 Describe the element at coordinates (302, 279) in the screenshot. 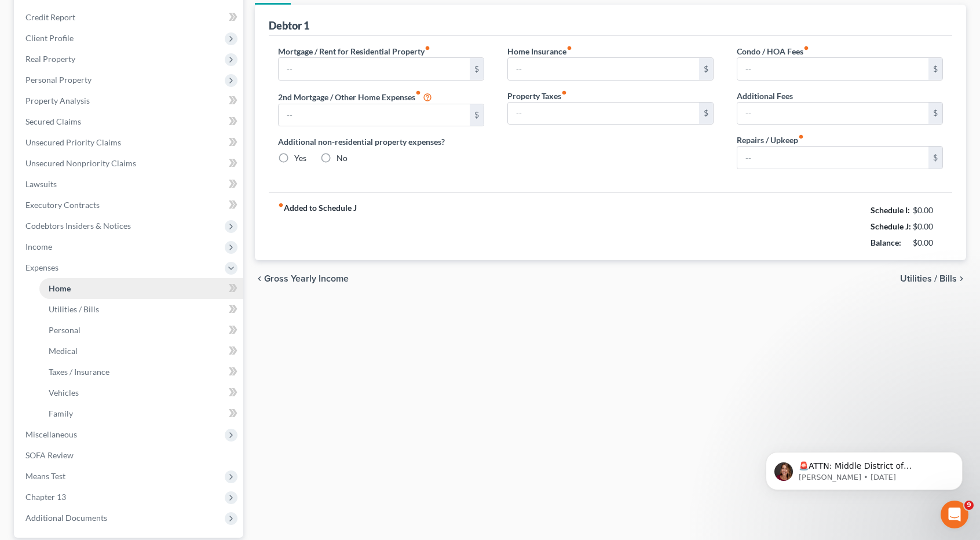

I see `button: chevron_left Gross Yearly Income` at that location.